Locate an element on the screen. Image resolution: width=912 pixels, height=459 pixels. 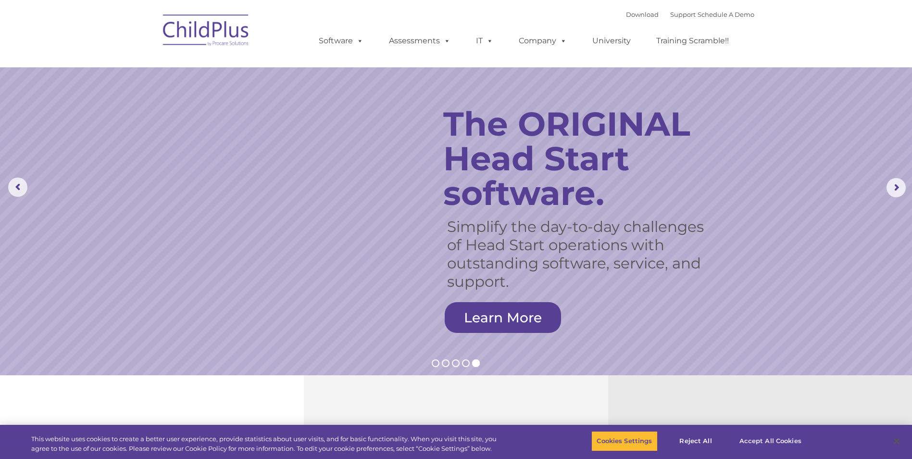
img: ChildPlus by Procare Solutions is located at coordinates (206, 32).